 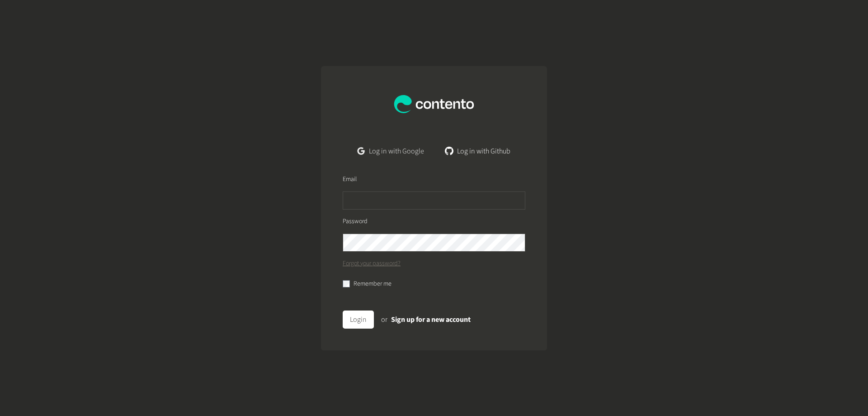 What do you see at coordinates (358, 320) in the screenshot?
I see `button: Login` at bounding box center [358, 320].